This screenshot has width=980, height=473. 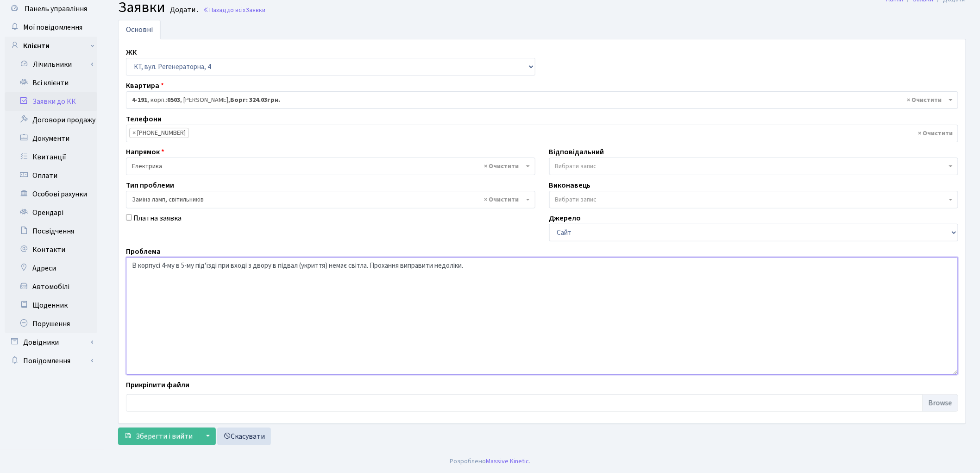 What do you see at coordinates (159, 133) in the screenshot?
I see `li: (050) 470-45-90` at bounding box center [159, 133].